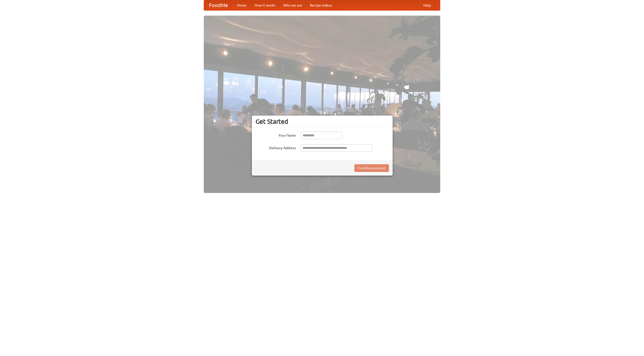  I want to click on h3: Get Started, so click(322, 122).